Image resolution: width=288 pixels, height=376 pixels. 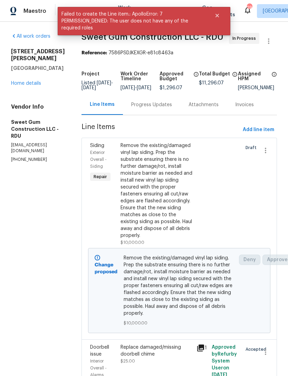 I want to click on a: Home details, so click(x=26, y=83).